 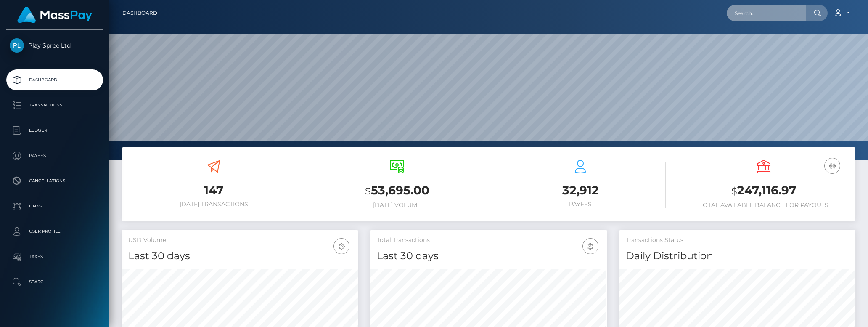 What do you see at coordinates (55, 282) in the screenshot?
I see `p: Search` at bounding box center [55, 282].